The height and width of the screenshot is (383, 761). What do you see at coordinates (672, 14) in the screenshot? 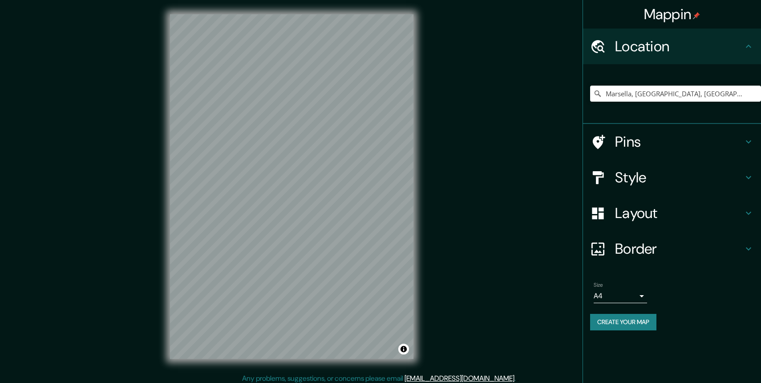
I see `h4: Mappin` at bounding box center [672, 14].